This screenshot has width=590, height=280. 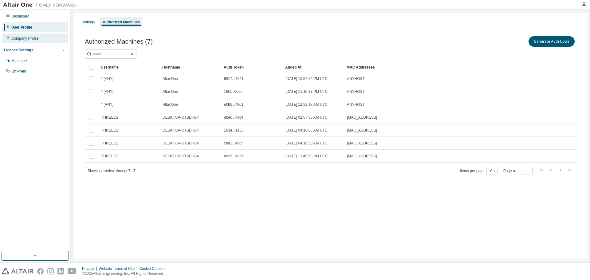 What do you see at coordinates (518, 171) in the screenshot?
I see `span: Page n.` at bounding box center [518, 171].